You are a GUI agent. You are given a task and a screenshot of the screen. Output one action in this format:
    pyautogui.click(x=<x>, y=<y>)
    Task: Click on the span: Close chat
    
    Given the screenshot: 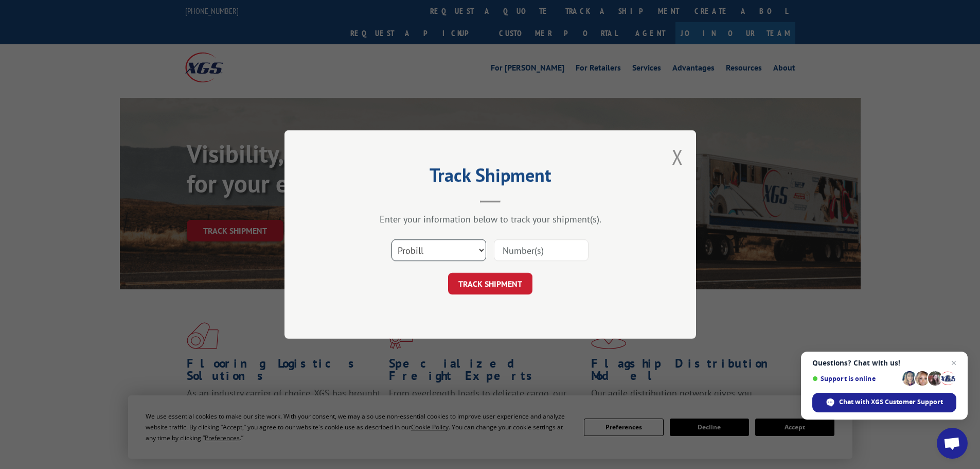 What is the action you would take?
    pyautogui.click(x=954, y=362)
    